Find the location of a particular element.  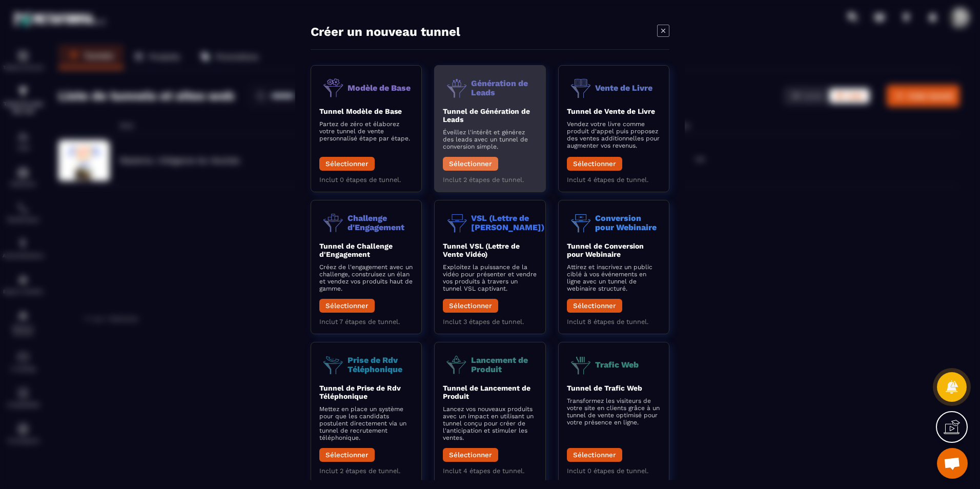

b: Tunnel Modèle de Base is located at coordinates (360, 111).